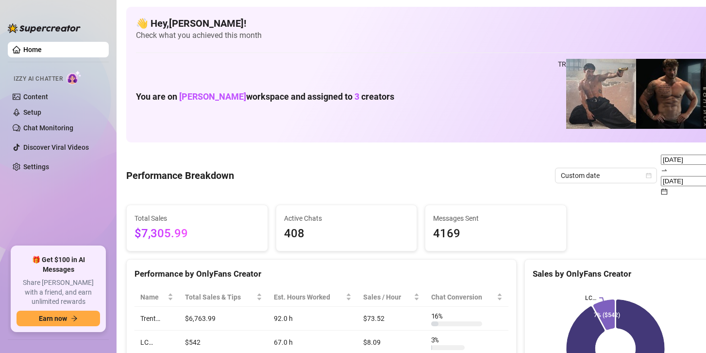  I want to click on span: $7,305.99, so click(197, 234).